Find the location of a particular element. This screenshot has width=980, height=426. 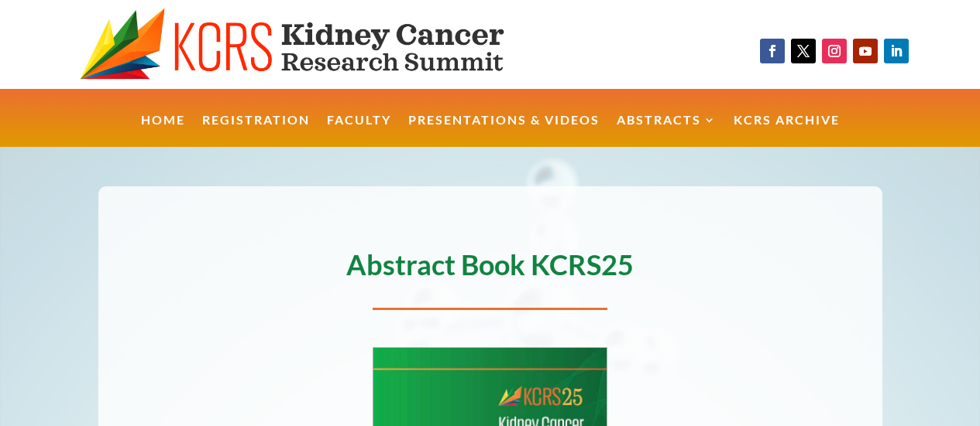

a: Follow on LinkedIn is located at coordinates (896, 51).